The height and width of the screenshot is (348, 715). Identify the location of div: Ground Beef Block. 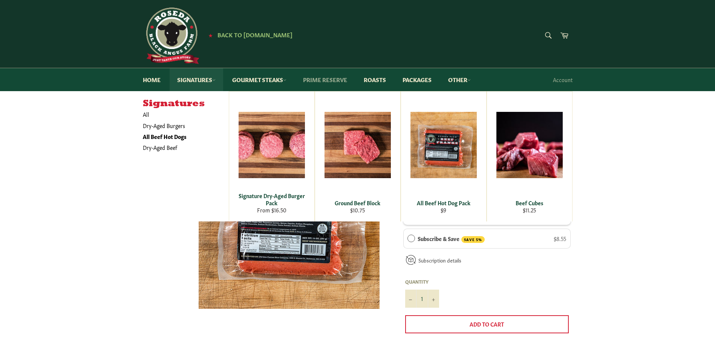
(357, 203).